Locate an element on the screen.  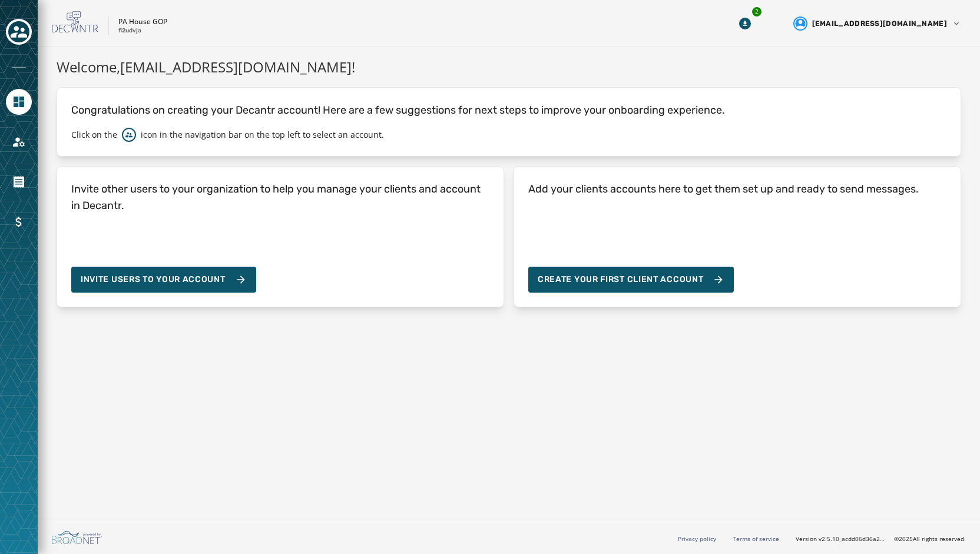
span: Create your first client account is located at coordinates (631, 280).